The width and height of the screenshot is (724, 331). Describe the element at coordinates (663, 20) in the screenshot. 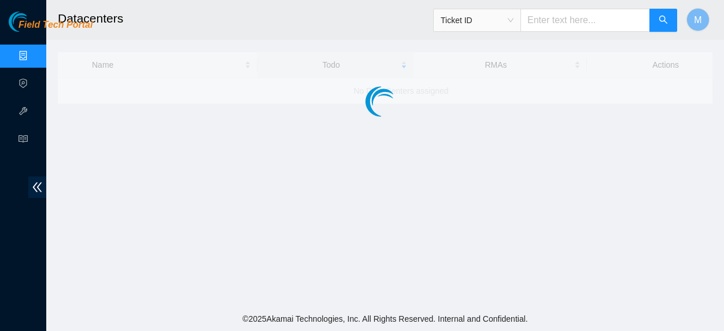

I see `span: search` at that location.